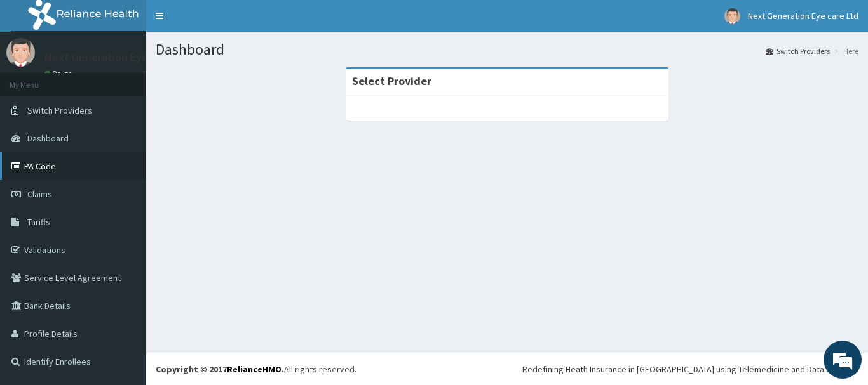  What do you see at coordinates (507, 50) in the screenshot?
I see `h1: Dashboard` at bounding box center [507, 50].